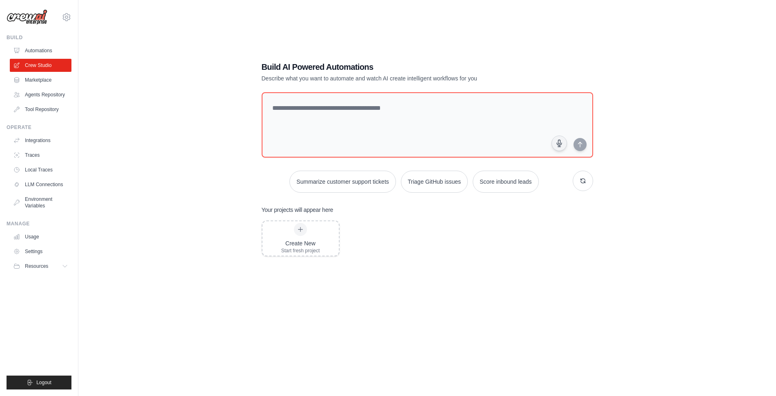  I want to click on a: Crew Studio, so click(40, 65).